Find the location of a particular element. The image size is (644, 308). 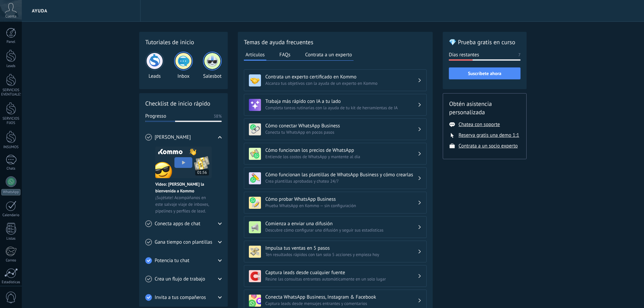

div: Calendario is located at coordinates (11, 215).